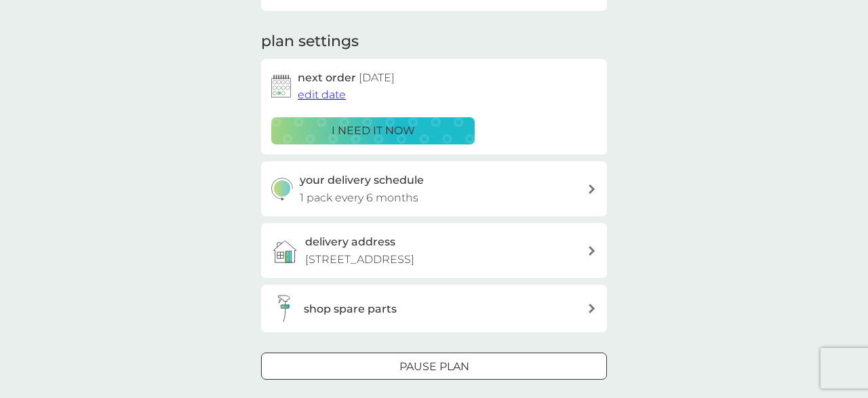  Describe the element at coordinates (350, 243) in the screenshot. I see `h3: delivery address` at that location.